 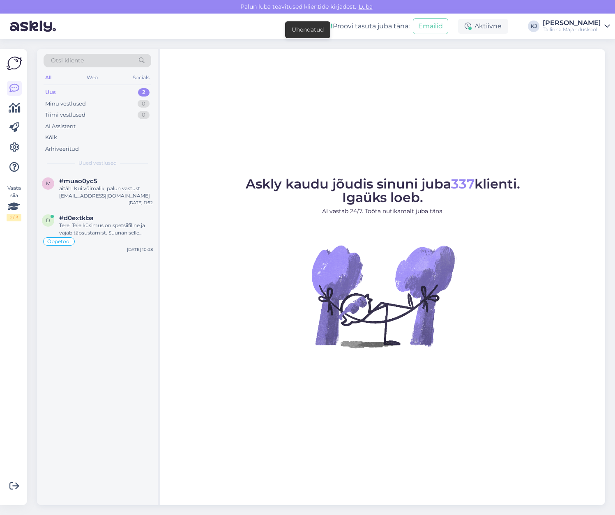 I want to click on span: Luba, so click(x=366, y=7).